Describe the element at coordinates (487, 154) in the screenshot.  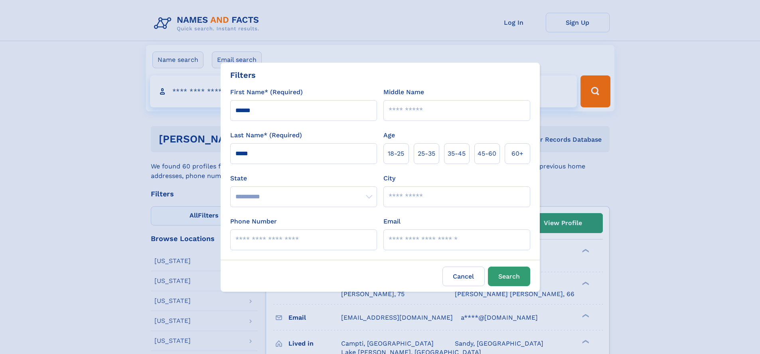
I see `span: 45‑60` at that location.